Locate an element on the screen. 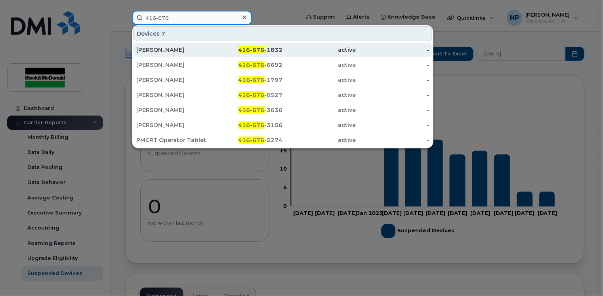 This screenshot has height=296, width=603. div: PMCRT Operator Tablet is located at coordinates (173, 140).